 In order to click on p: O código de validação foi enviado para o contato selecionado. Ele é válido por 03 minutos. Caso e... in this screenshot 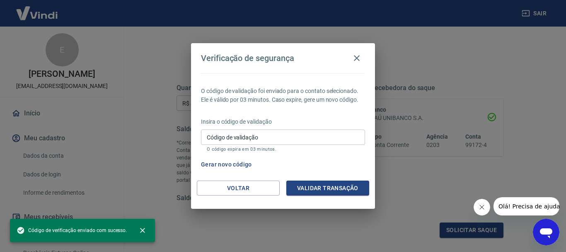, I will do `click(283, 95)`.